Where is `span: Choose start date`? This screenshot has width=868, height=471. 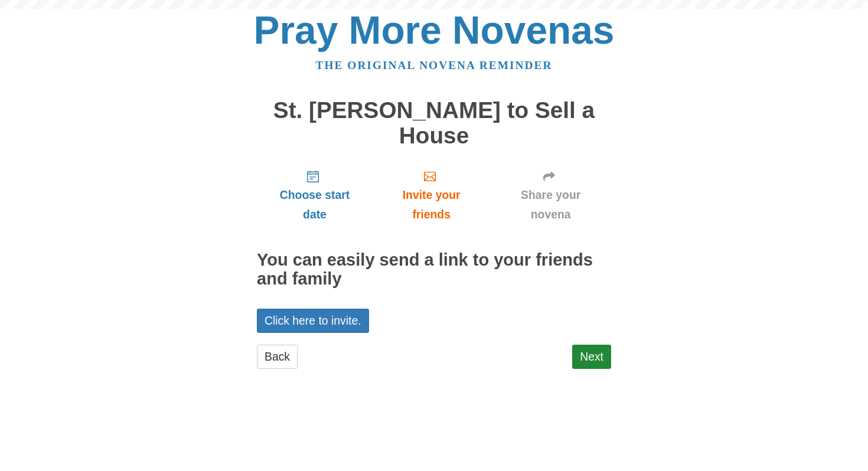 span: Choose start date is located at coordinates (314, 205).